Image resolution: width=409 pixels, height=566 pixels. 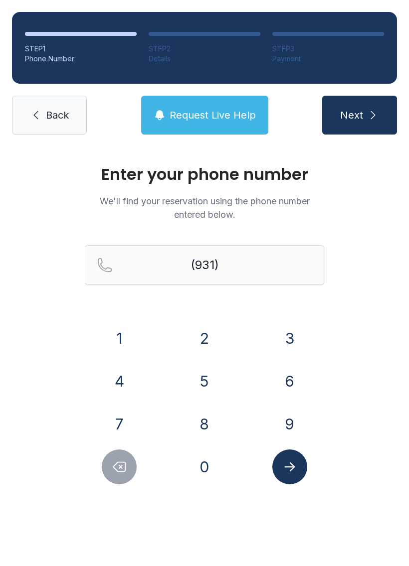 I want to click on span: Back, so click(x=57, y=115).